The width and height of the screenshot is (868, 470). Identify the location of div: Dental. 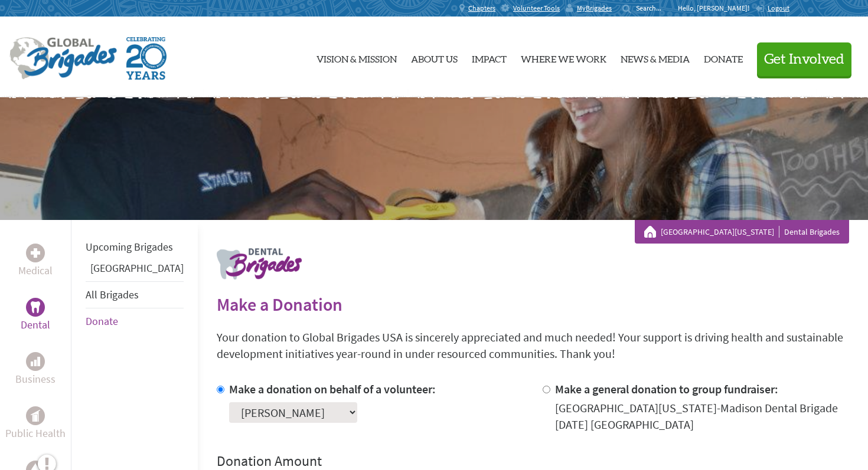
(36, 307).